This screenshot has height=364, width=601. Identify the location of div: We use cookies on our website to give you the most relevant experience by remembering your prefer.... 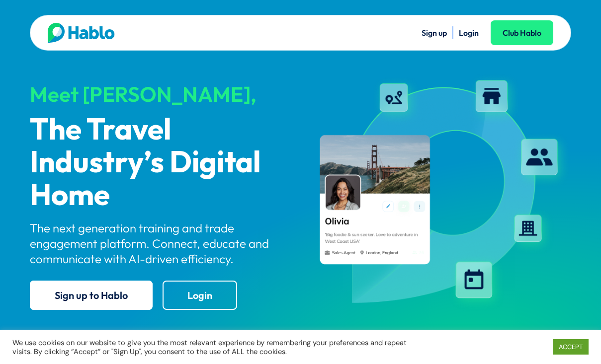
(214, 347).